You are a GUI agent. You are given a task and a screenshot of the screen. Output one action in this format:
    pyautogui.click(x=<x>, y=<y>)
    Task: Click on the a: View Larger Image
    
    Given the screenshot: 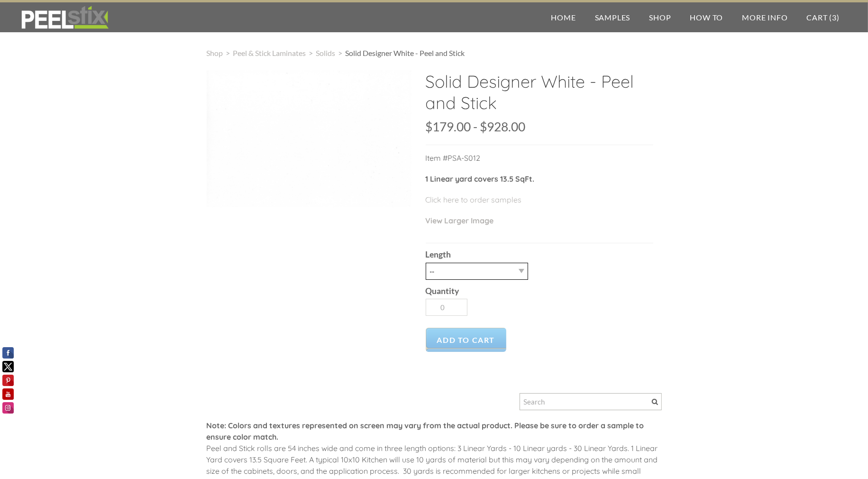 What is the action you would take?
    pyautogui.click(x=460, y=220)
    